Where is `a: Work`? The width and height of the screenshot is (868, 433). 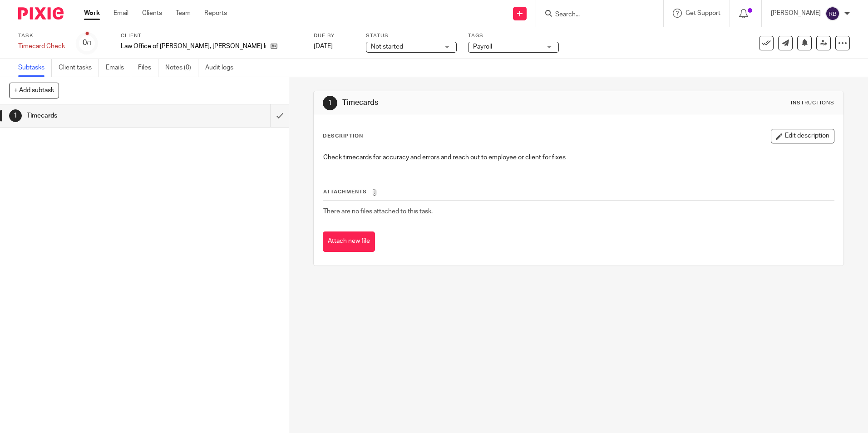 a: Work is located at coordinates (92, 13).